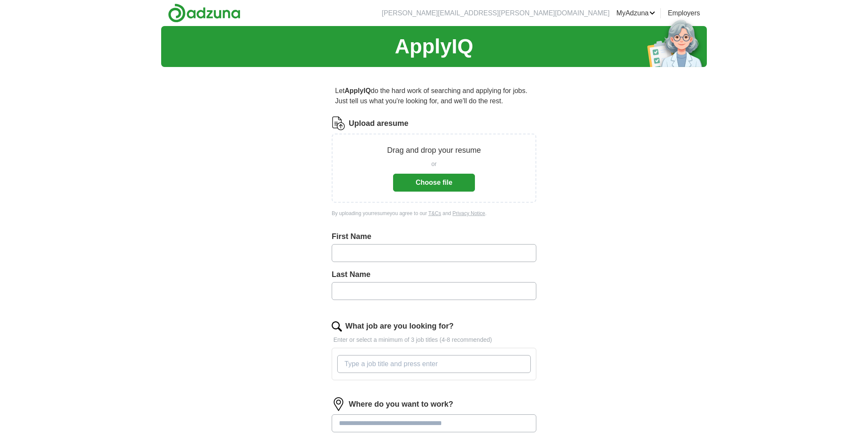 The image size is (868, 434). Describe the element at coordinates (435, 213) in the screenshot. I see `a: T&Cs` at that location.